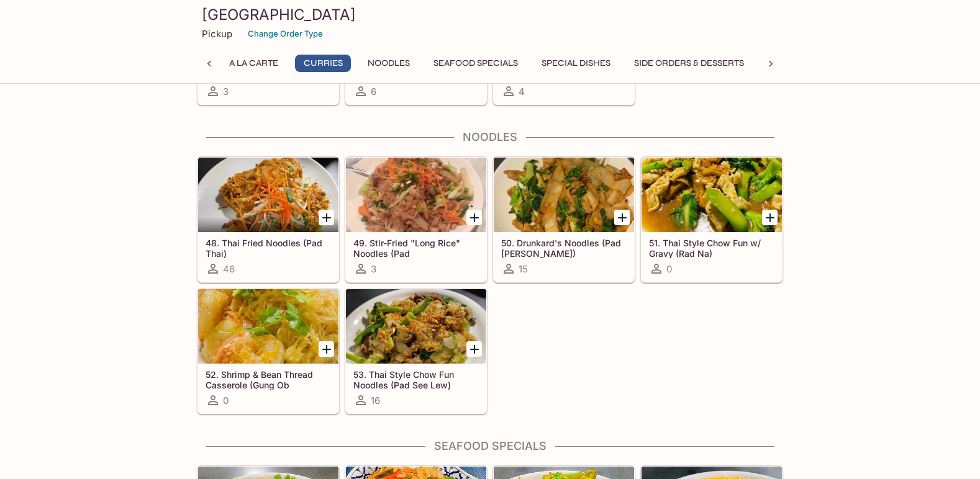  What do you see at coordinates (253, 63) in the screenshot?
I see `button: A La Carte` at bounding box center [253, 63].